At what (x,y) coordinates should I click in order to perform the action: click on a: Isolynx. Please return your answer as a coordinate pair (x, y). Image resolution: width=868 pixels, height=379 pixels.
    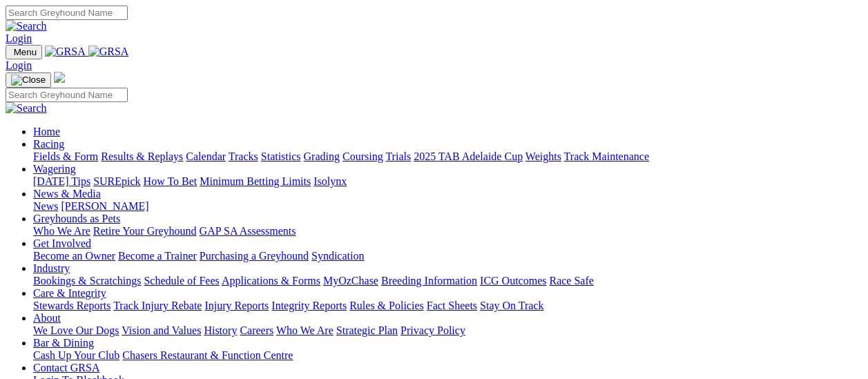
    Looking at the image, I should click on (330, 181).